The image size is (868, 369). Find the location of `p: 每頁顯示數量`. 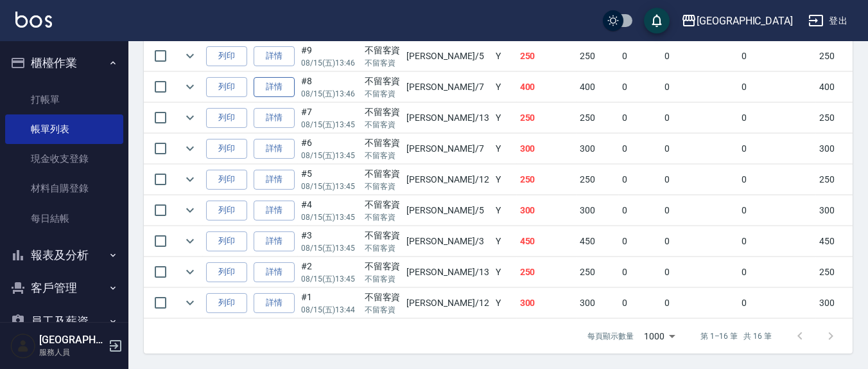

p: 每頁顯示數量 is located at coordinates (610, 336).